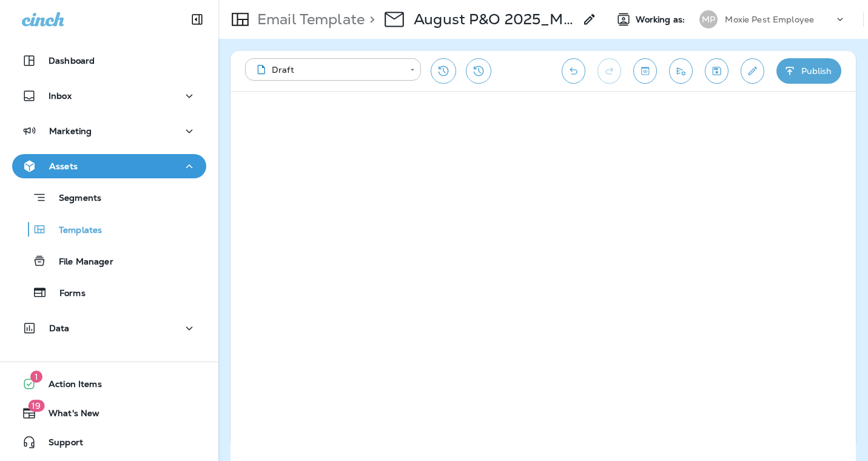  What do you see at coordinates (74, 230) in the screenshot?
I see `p: Templates` at bounding box center [74, 230].